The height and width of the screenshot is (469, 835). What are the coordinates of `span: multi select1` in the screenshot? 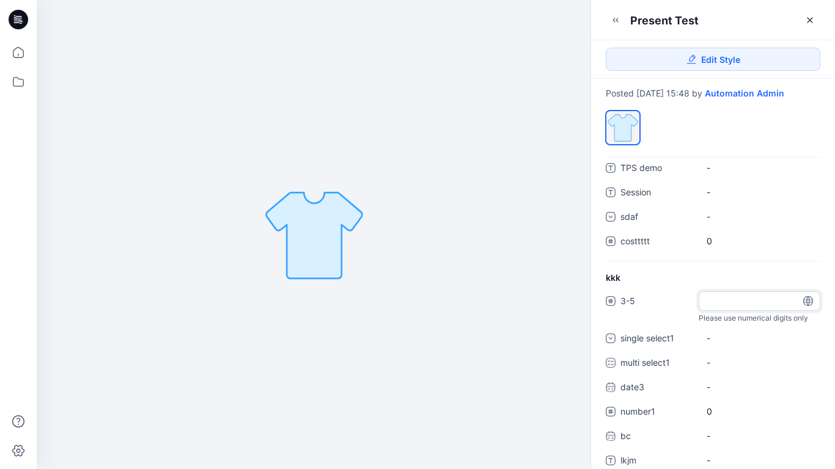 It's located at (657, 364).